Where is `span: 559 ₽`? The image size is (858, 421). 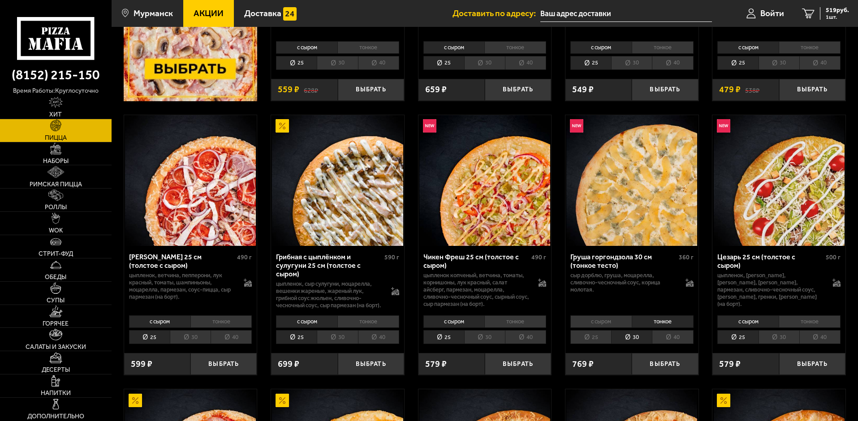 span: 559 ₽ is located at coordinates (289, 90).